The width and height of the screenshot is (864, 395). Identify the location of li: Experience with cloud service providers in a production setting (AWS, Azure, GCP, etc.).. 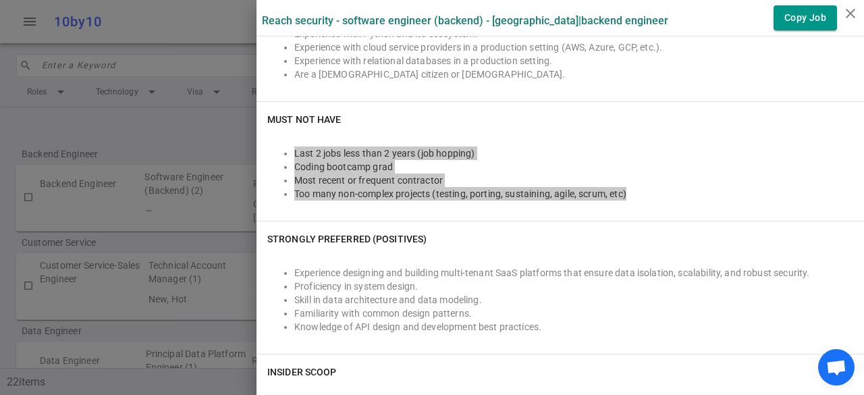
(574, 47).